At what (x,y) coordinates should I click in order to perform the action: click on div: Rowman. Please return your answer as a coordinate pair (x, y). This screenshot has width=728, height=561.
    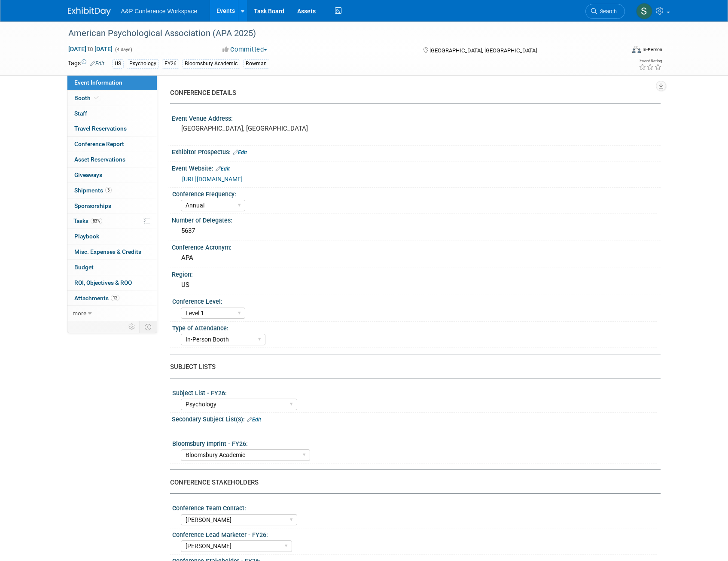
    Looking at the image, I should click on (256, 64).